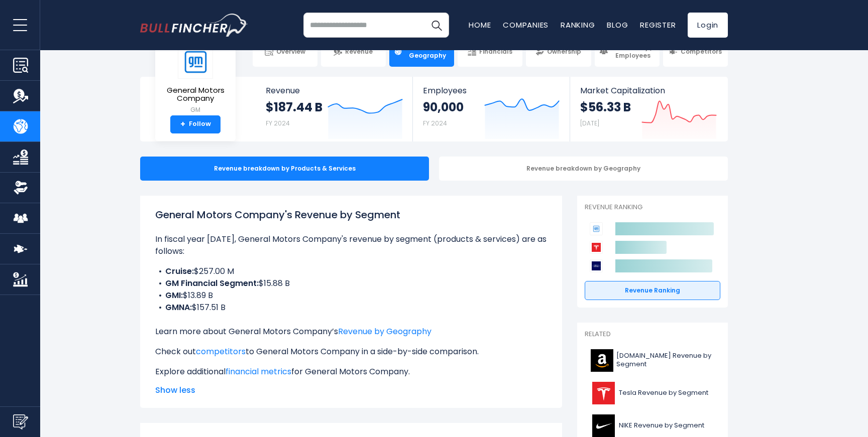 The image size is (868, 437). What do you see at coordinates (661, 426) in the screenshot?
I see `span: NIKE Revenue by Segment` at bounding box center [661, 426].